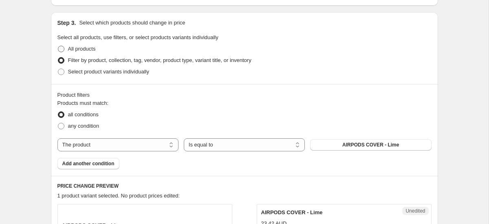 This screenshot has height=224, width=489. I want to click on button: AIRPODS COVER - Lime, so click(371, 145).